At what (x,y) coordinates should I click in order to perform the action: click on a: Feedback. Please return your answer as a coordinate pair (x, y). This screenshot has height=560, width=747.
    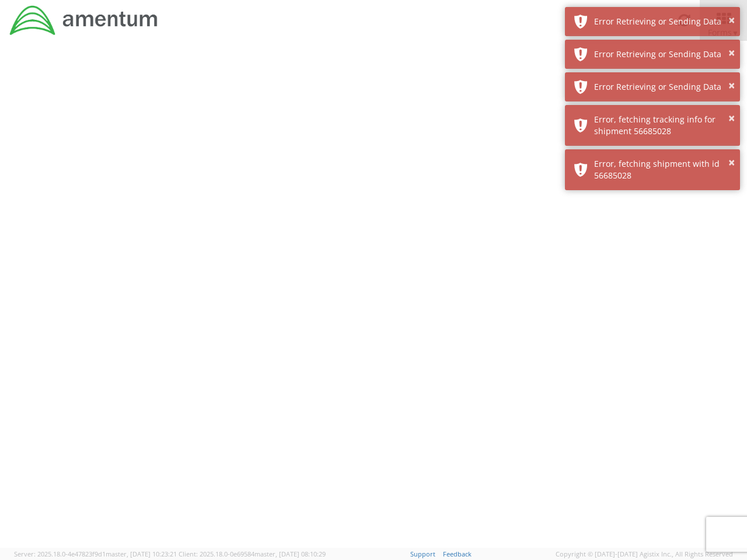
    Looking at the image, I should click on (457, 553).